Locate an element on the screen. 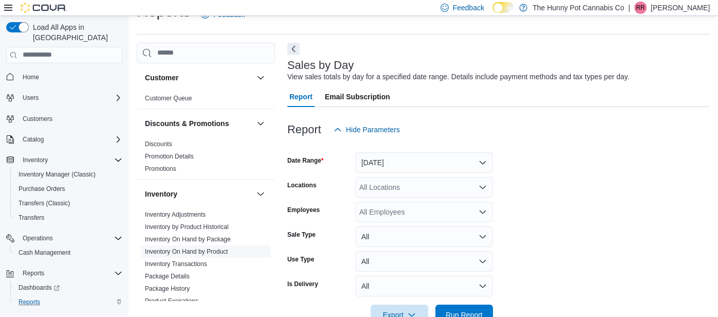 The image size is (718, 317). a: Inventory by Product Historical is located at coordinates (187, 227).